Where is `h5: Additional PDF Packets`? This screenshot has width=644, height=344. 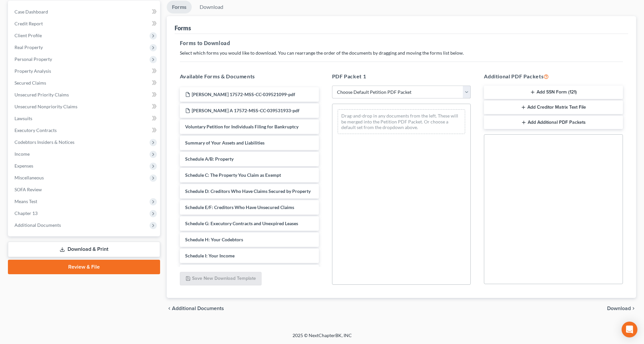
h5: Additional PDF Packets is located at coordinates (553, 77).